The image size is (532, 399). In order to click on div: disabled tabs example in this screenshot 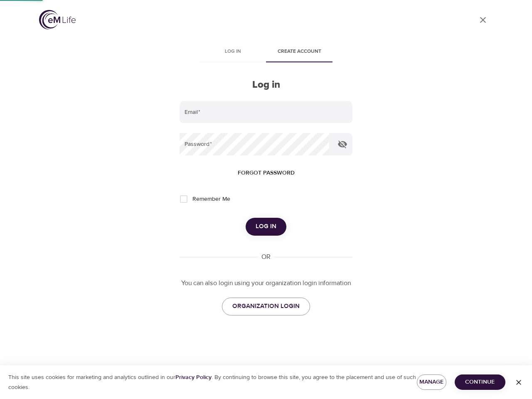, I will do `click(266, 53)`.